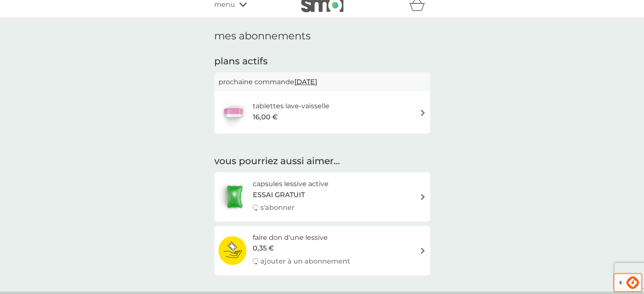 Image resolution: width=644 pixels, height=294 pixels. I want to click on p: ajouter à un abonnement, so click(305, 261).